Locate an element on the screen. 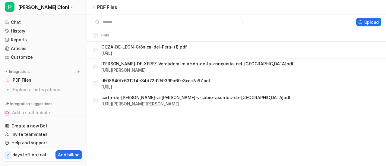 This screenshot has width=386, height=166. a: Explore all integrations is located at coordinates (43, 90).